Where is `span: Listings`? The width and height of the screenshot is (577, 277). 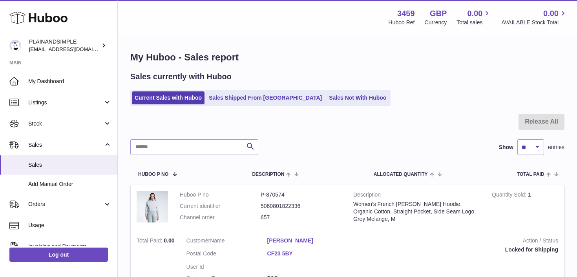
span: Listings is located at coordinates (66, 102).